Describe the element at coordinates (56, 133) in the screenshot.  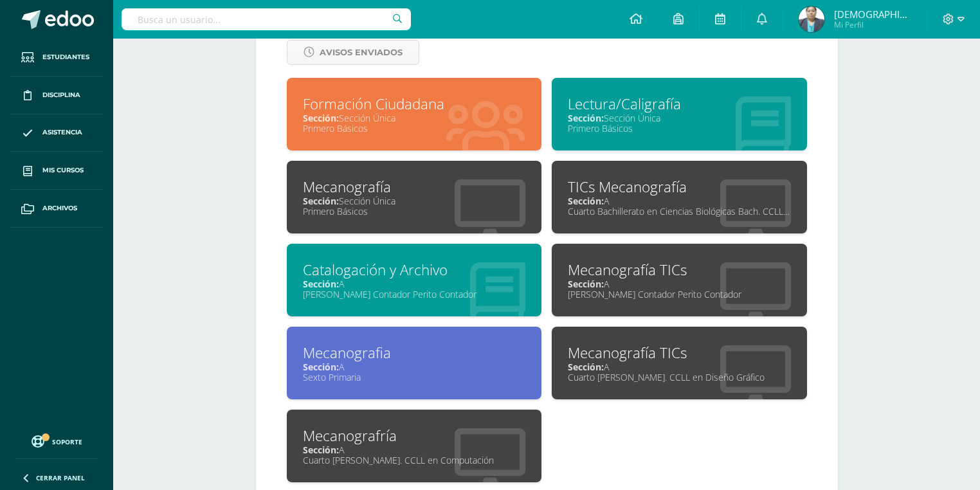
I see `a: Asistencia` at that location.